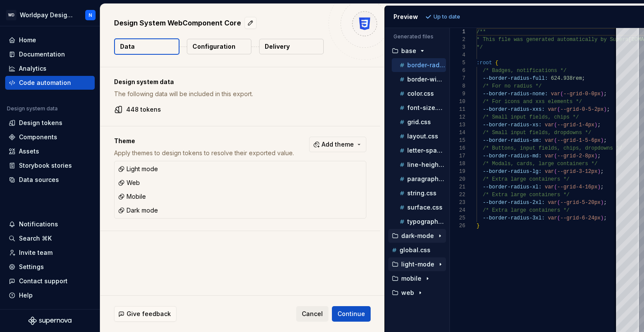  I want to click on span: --border-radius-2xl:, so click(514, 203).